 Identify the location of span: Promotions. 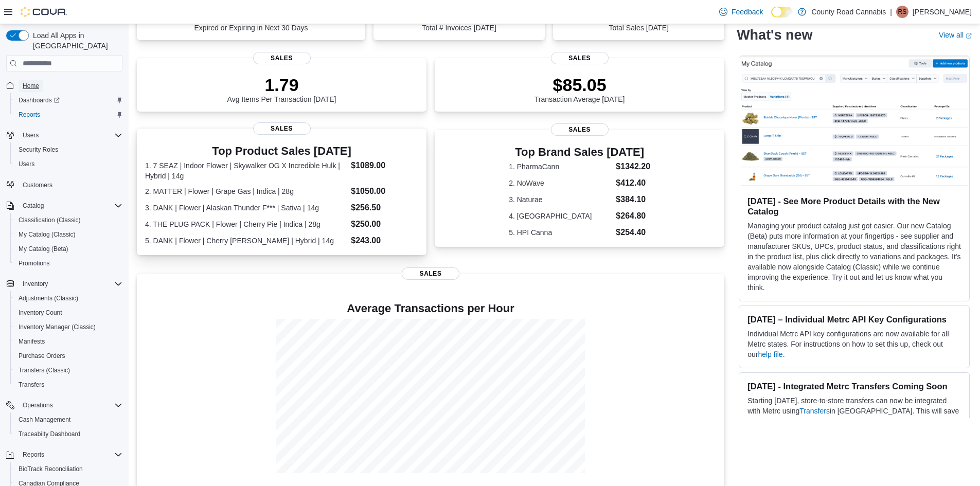
(34, 263).